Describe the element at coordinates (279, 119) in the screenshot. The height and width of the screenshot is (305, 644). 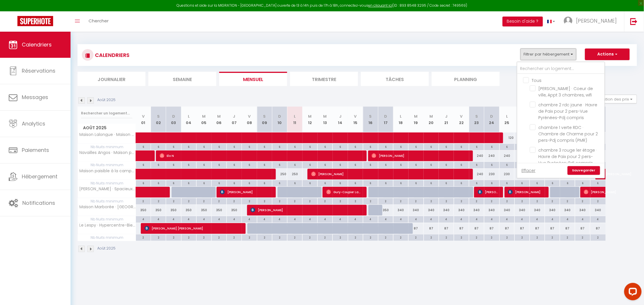
I see `th: 10` at that location.